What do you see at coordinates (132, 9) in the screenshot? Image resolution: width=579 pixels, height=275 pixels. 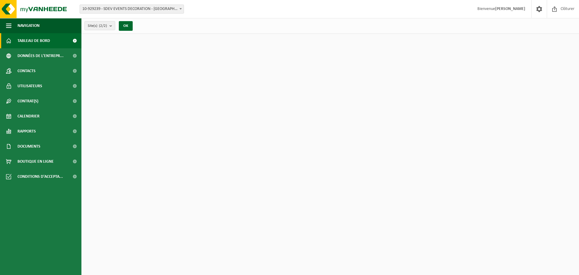 I see `span: 10-929239 - SDEV EVENTS DECORATION - JODOIGNE` at bounding box center [132, 9].